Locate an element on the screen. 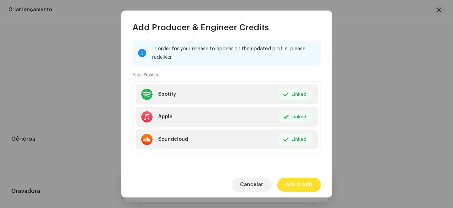 The image size is (453, 208). div: Soundcloud is located at coordinates (173, 139).